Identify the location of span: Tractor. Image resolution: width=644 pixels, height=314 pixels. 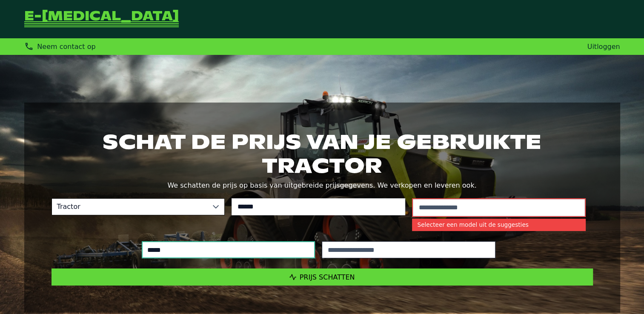
(130, 207).